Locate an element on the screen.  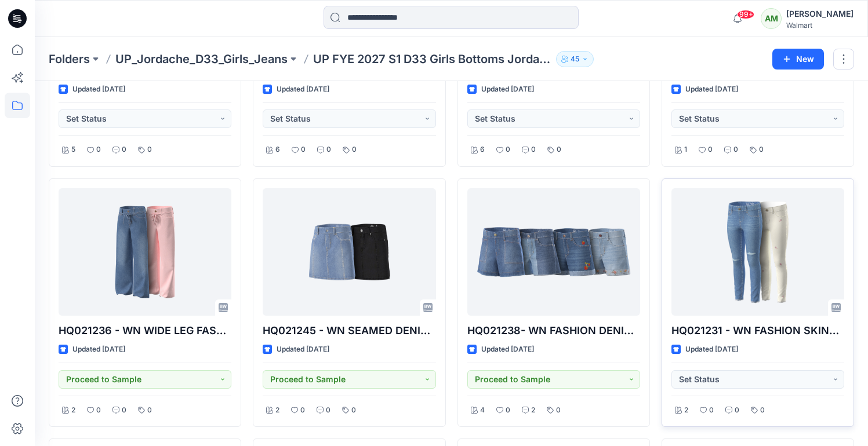
p: Folders is located at coordinates (69, 59).